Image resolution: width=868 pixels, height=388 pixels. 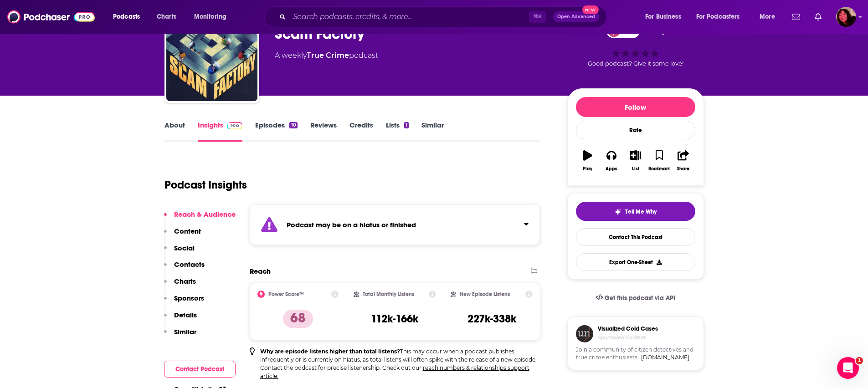 What do you see at coordinates (576, 17) in the screenshot?
I see `button: Open AdvancedNew` at bounding box center [576, 17].